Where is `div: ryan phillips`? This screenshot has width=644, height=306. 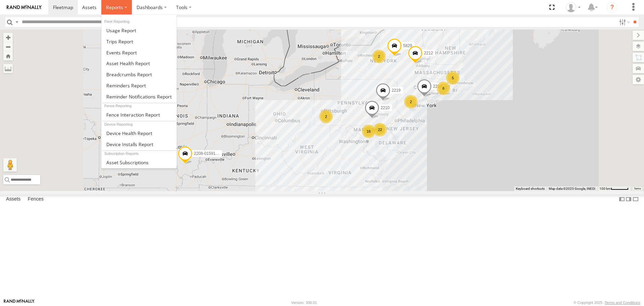 div: ryan phillips is located at coordinates (573, 7).